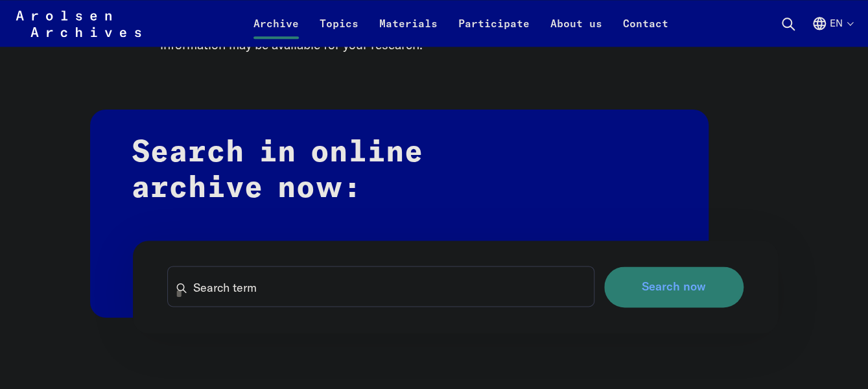  What do you see at coordinates (409, 31) in the screenshot?
I see `a: Materials` at bounding box center [409, 31].